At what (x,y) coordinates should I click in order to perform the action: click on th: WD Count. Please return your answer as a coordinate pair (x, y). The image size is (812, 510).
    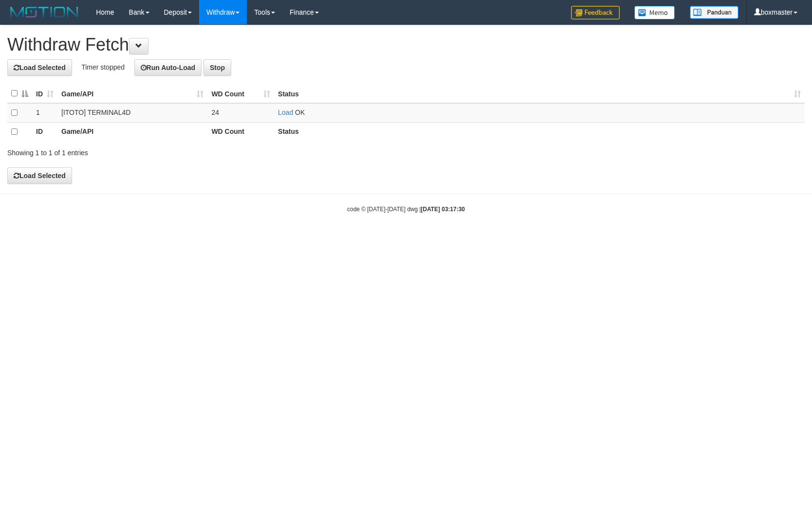
    Looking at the image, I should click on (241, 131).